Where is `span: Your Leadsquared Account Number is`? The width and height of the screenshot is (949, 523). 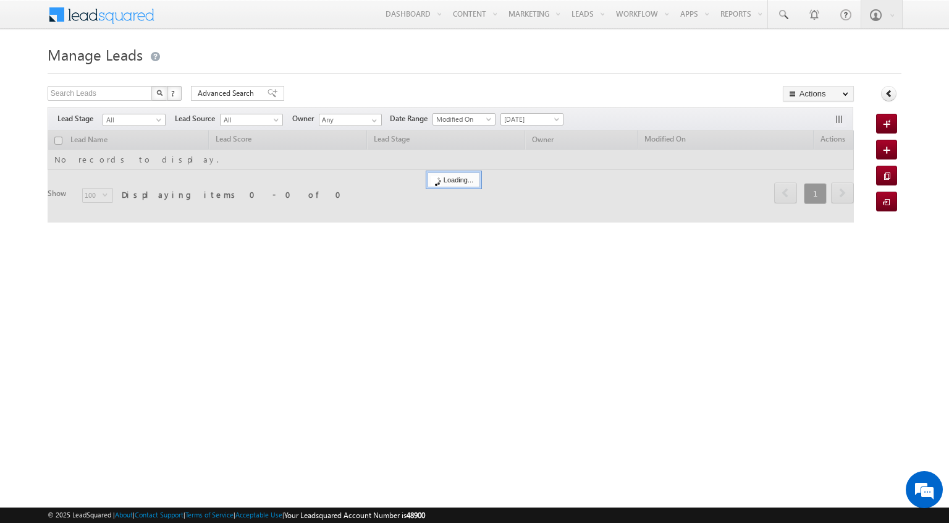
span: Your Leadsquared Account Number is is located at coordinates (355, 515).